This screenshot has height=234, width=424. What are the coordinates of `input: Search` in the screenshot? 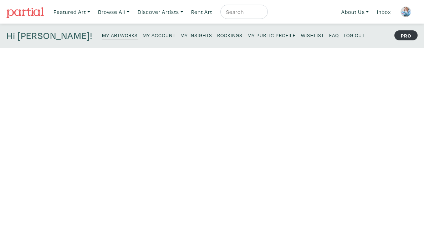 It's located at (243, 12).